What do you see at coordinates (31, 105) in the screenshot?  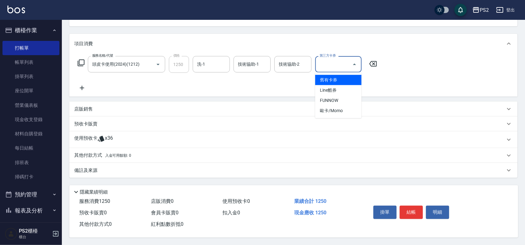 I see `a: 營業儀表板` at bounding box center [31, 105].